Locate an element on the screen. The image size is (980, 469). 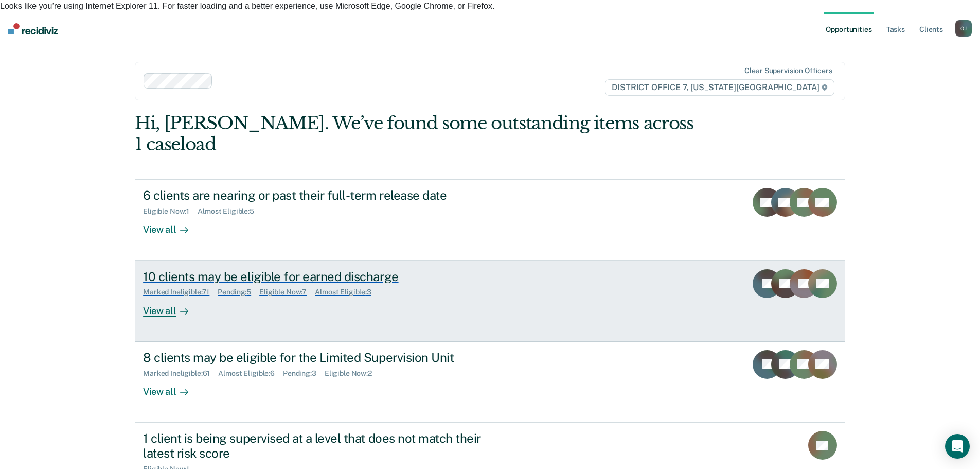
div: 8 clients may be eligible for the Limited Supervision Unit is located at coordinates (324, 357).